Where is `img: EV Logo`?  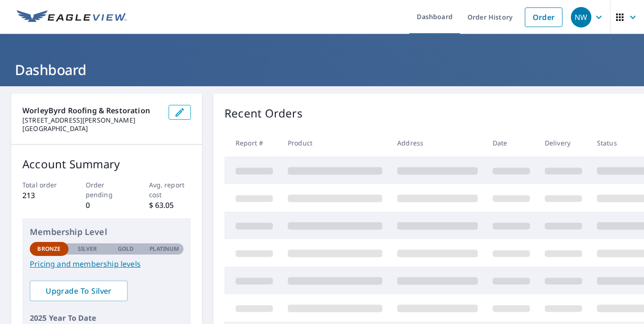 img: EV Logo is located at coordinates (72, 17).